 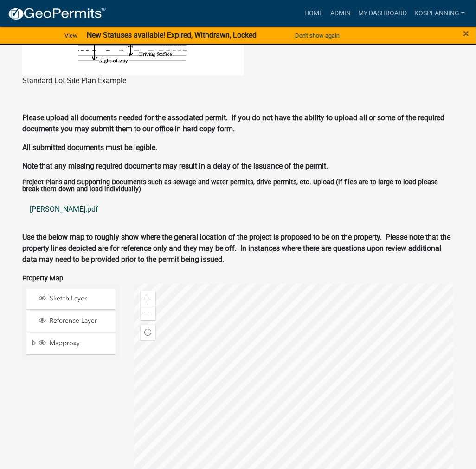 What do you see at coordinates (236, 248) in the screenshot?
I see `strong: Use the below map to roughly show where the general location of the project is proposed to be on ...` at bounding box center [236, 248].